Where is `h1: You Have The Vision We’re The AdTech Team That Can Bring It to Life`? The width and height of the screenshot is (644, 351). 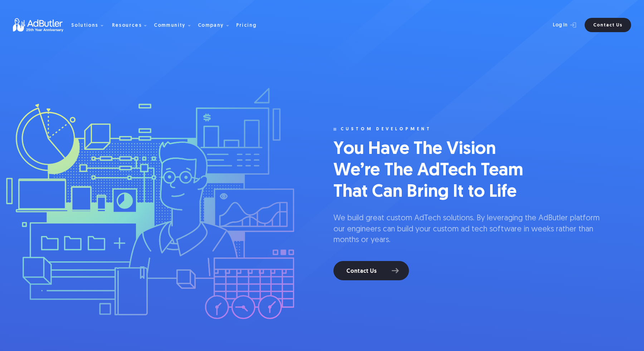 h1: You Have The Vision We’re The AdTech Team That Can Bring It to Life is located at coordinates (441, 171).